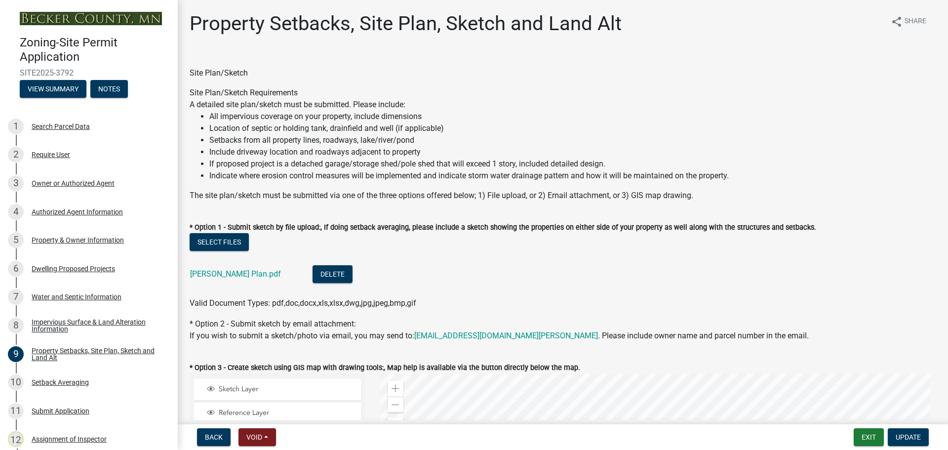 The height and width of the screenshot is (450, 948). What do you see at coordinates (896, 22) in the screenshot?
I see `i: share` at bounding box center [896, 22].